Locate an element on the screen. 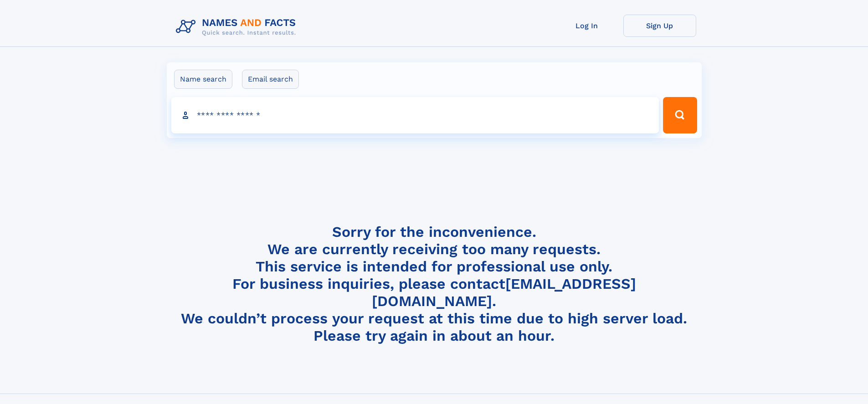  input: search input is located at coordinates (415, 116).